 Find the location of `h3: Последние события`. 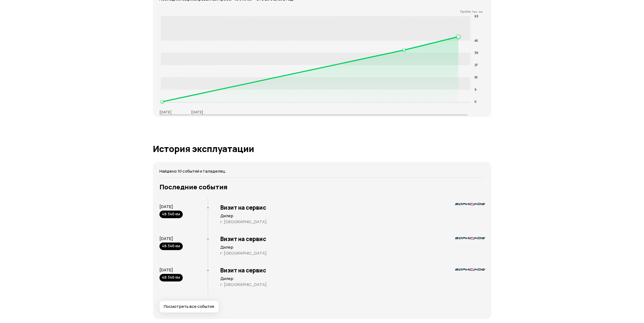

h3: Последние события is located at coordinates (322, 187).